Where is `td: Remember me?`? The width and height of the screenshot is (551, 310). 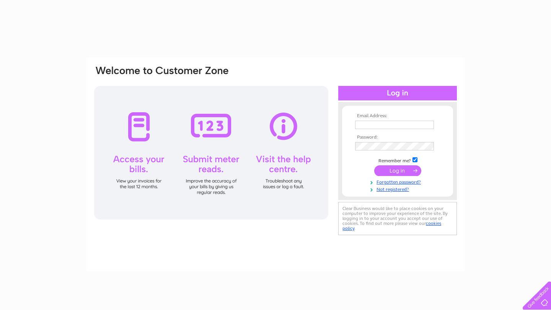 td: Remember me? is located at coordinates (397, 160).